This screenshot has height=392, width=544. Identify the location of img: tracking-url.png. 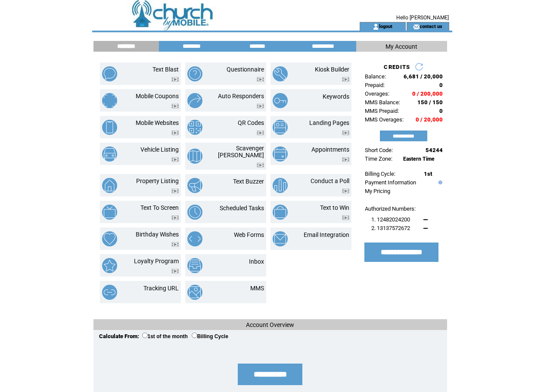
(110, 292).